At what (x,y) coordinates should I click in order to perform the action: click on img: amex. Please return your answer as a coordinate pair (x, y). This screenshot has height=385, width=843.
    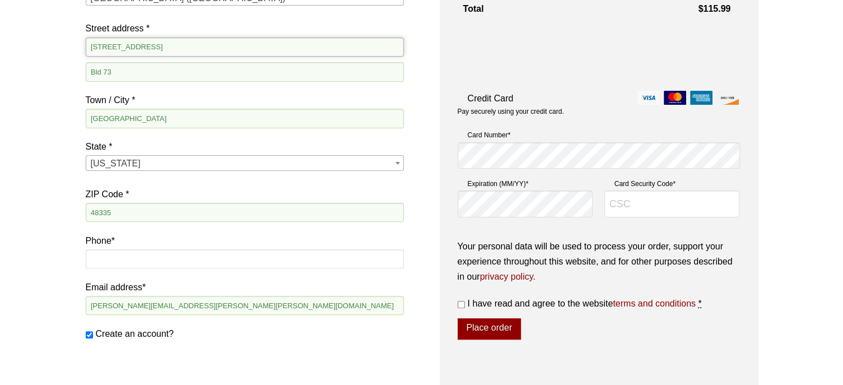
    Looking at the image, I should click on (701, 97).